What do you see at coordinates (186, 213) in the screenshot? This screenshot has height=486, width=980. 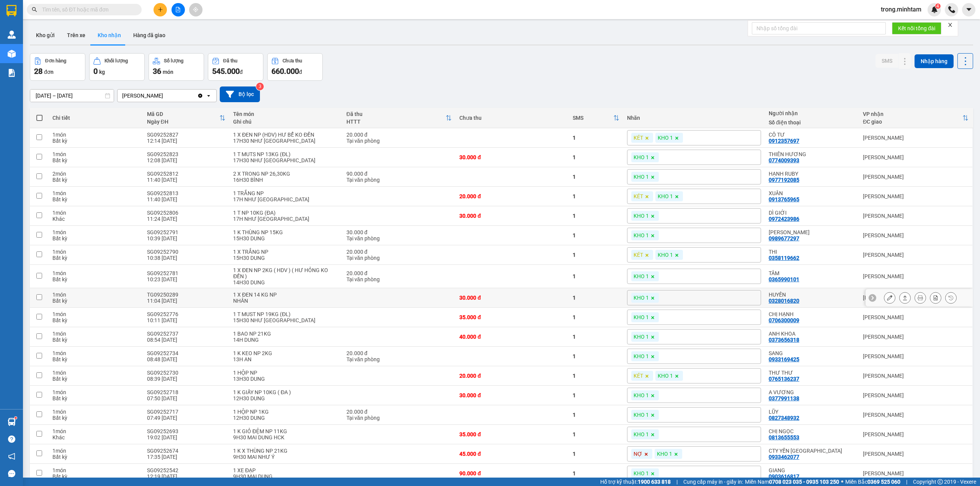 I see `div: SG09252806` at bounding box center [186, 213].